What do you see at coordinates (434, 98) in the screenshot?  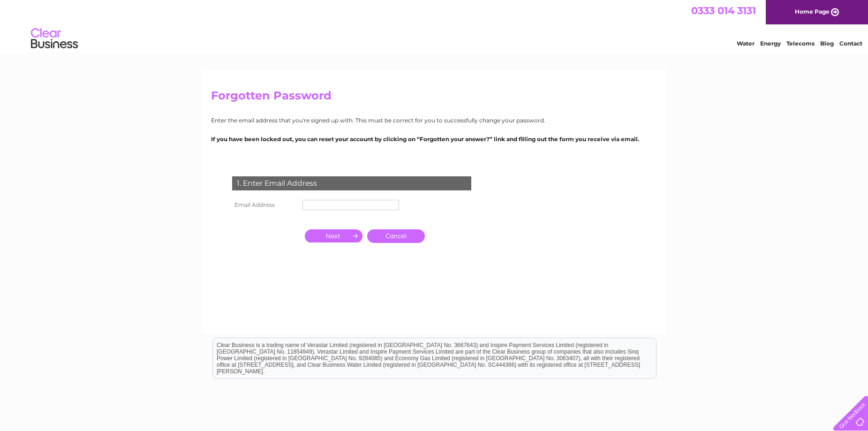 I see `h2: Forgotten Password` at bounding box center [434, 98].